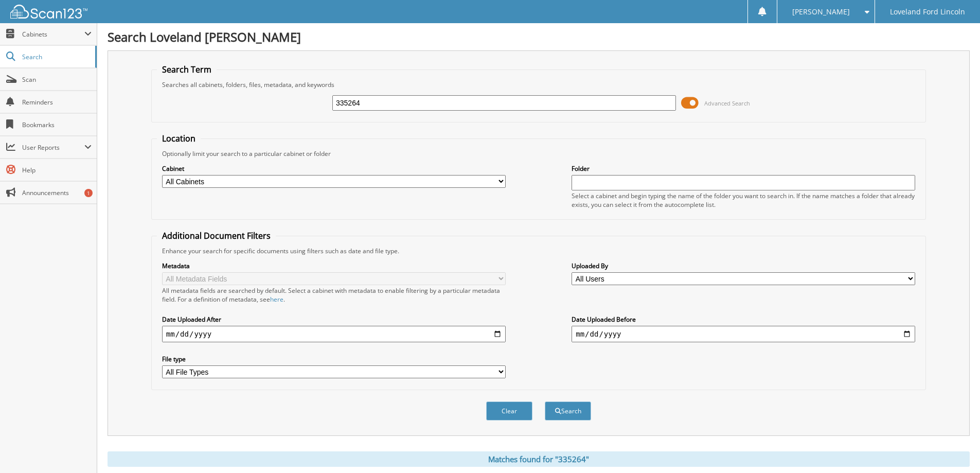 The height and width of the screenshot is (473, 980). I want to click on span: User Reports, so click(53, 147).